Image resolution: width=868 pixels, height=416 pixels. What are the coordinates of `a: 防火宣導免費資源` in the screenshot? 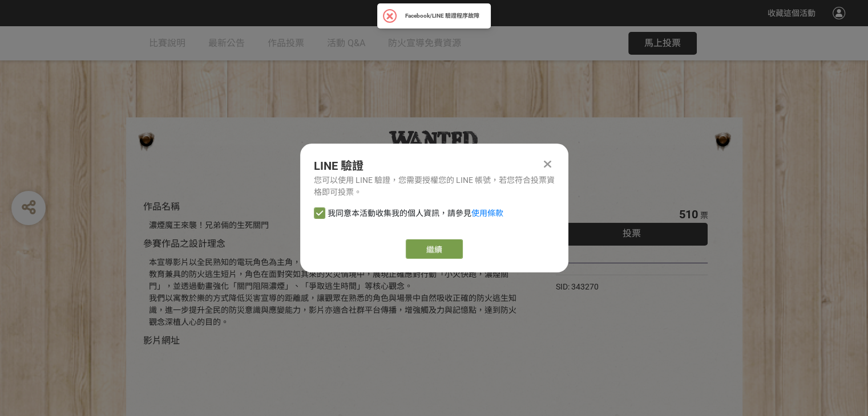 It's located at (424, 44).